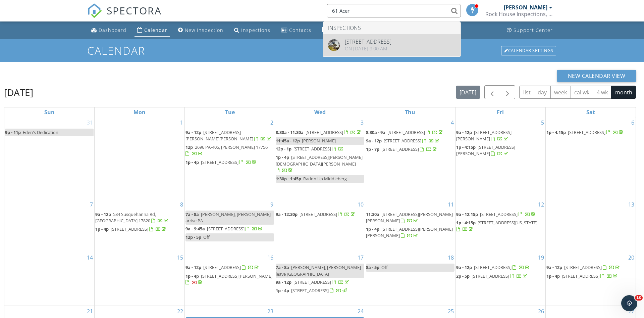  I want to click on span: 8:30a - 11:30a, so click(290, 132).